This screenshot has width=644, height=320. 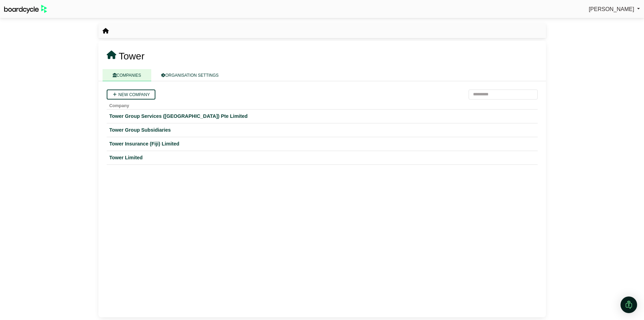 I want to click on div: Tower Group Subsidiaries, so click(x=322, y=130).